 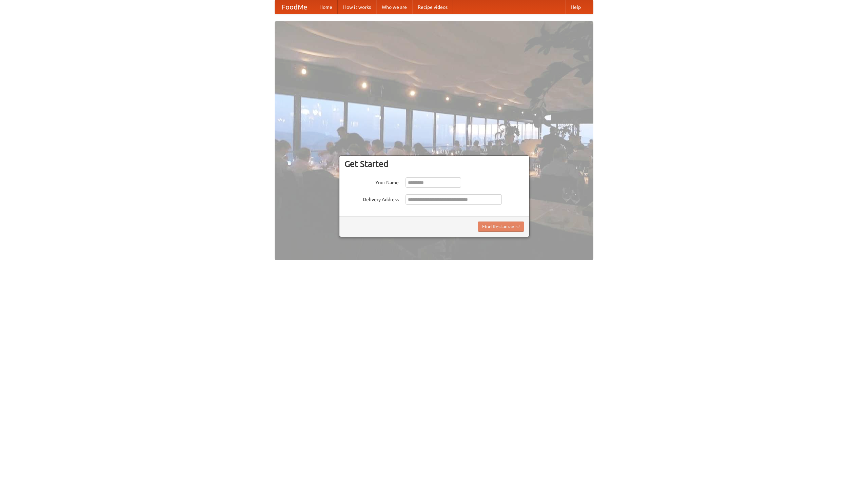 What do you see at coordinates (371, 199) in the screenshot?
I see `label: Delivery Address` at bounding box center [371, 199].